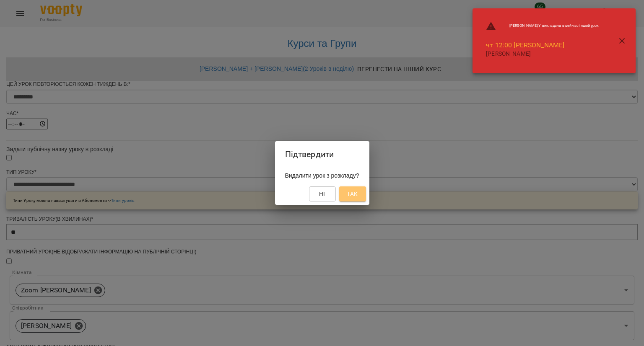 Image resolution: width=644 pixels, height=346 pixels. I want to click on span: Так, so click(352, 194).